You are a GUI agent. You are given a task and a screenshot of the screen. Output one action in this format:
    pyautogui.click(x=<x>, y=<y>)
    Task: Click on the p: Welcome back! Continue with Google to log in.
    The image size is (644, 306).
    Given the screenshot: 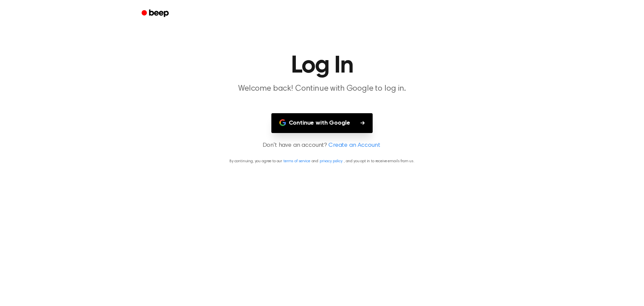 What is the action you would take?
    pyautogui.click(x=322, y=89)
    